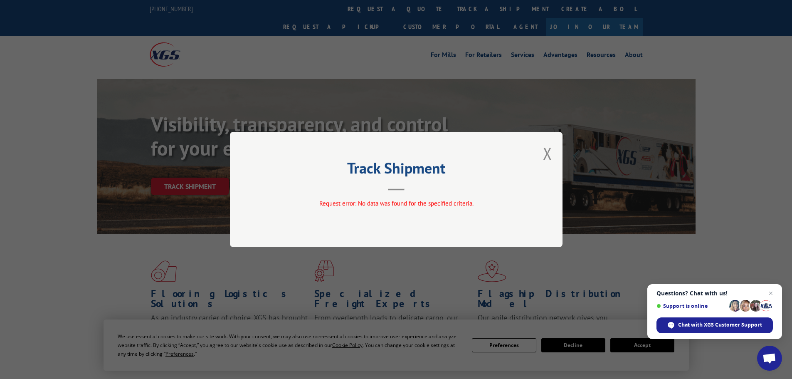  What do you see at coordinates (396, 170) in the screenshot?
I see `h2: Track Shipment` at bounding box center [396, 170].